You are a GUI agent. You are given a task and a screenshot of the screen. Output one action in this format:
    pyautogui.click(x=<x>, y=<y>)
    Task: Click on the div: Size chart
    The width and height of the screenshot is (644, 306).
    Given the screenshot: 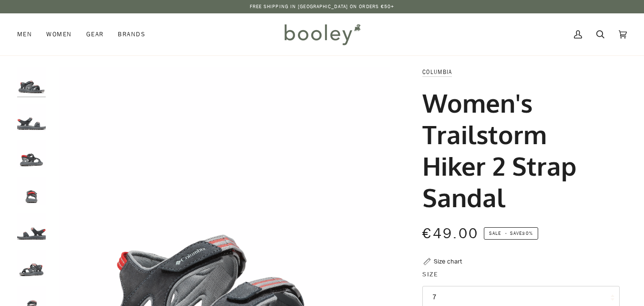 What is the action you would take?
    pyautogui.click(x=448, y=261)
    